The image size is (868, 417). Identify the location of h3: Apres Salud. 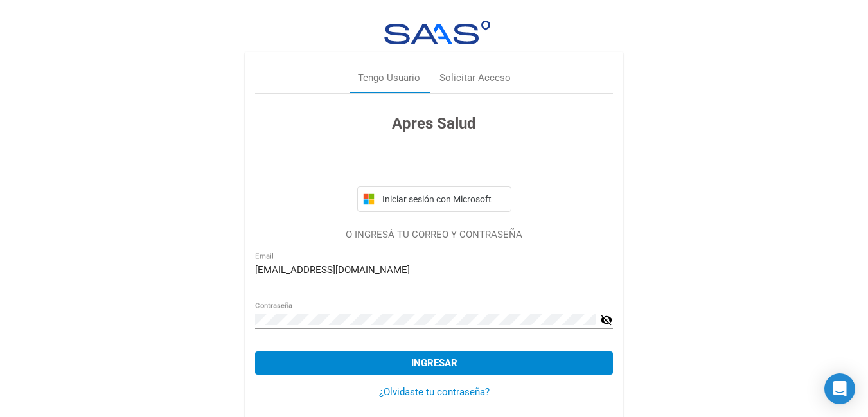
(434, 124).